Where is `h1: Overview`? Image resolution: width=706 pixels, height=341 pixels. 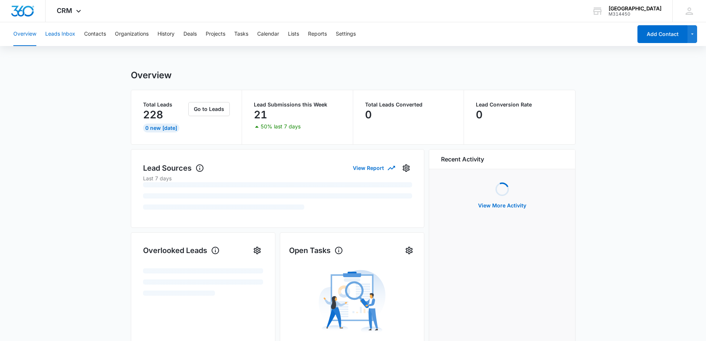 h1: Overview is located at coordinates (151, 75).